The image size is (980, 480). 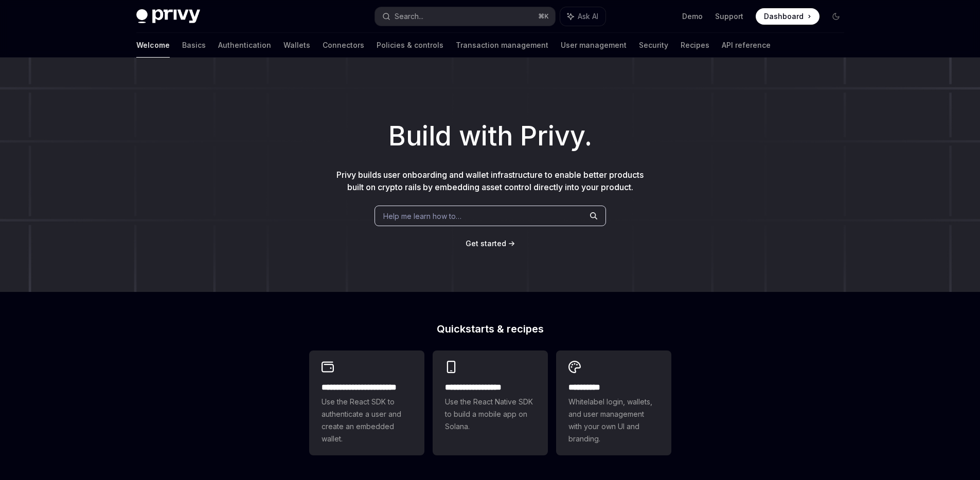 I want to click on a: Welcome, so click(x=153, y=45).